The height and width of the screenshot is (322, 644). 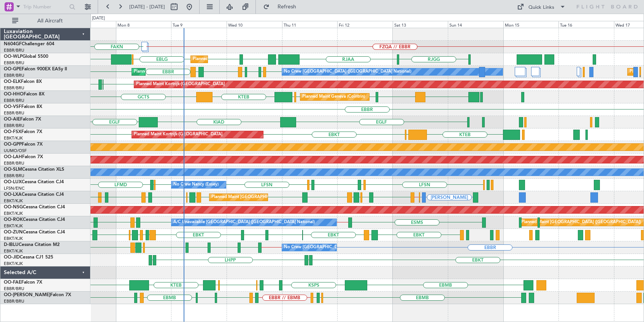 What do you see at coordinates (24, 94) in the screenshot?
I see `a: OO-HHOFalcon 8X` at bounding box center [24, 94].